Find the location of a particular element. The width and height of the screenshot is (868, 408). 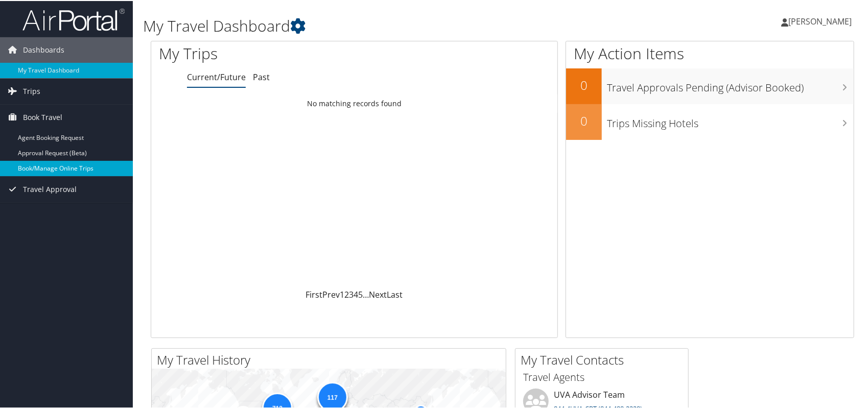

a: 0Trips Missing Hotels is located at coordinates (710, 121).